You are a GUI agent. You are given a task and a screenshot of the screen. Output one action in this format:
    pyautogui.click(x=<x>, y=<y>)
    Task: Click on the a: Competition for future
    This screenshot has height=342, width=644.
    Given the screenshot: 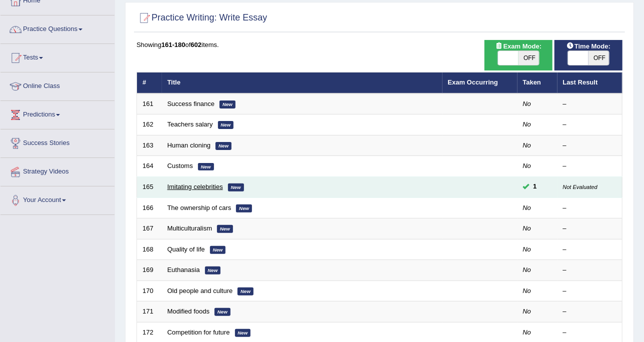 What is the action you would take?
    pyautogui.click(x=199, y=332)
    